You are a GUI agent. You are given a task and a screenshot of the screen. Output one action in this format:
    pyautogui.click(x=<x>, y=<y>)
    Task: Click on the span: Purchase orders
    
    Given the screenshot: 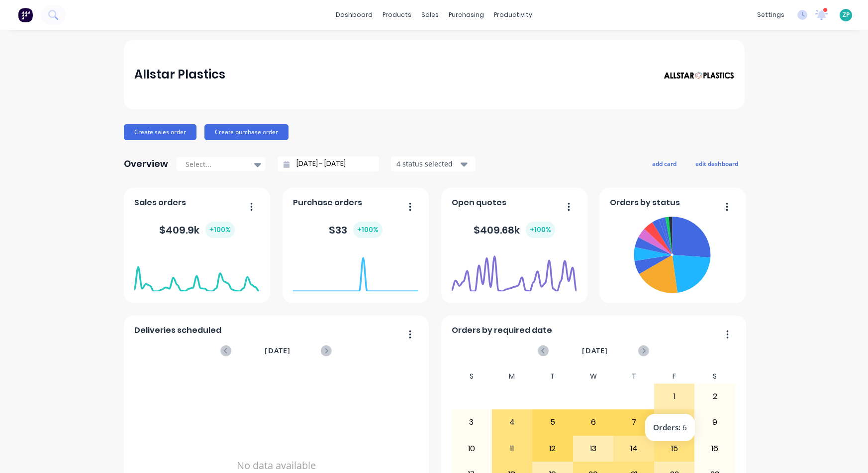 What is the action you would take?
    pyautogui.click(x=328, y=203)
    